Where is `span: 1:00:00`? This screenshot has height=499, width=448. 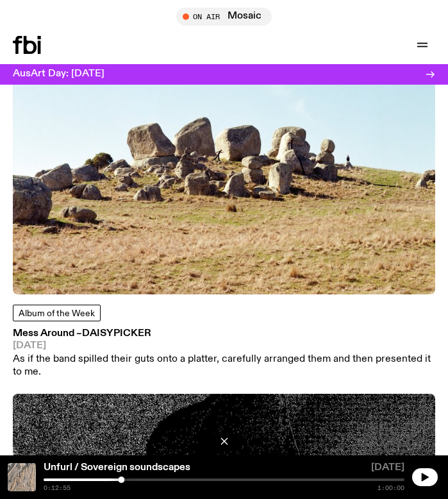 span: 1:00:00 is located at coordinates (391, 488).